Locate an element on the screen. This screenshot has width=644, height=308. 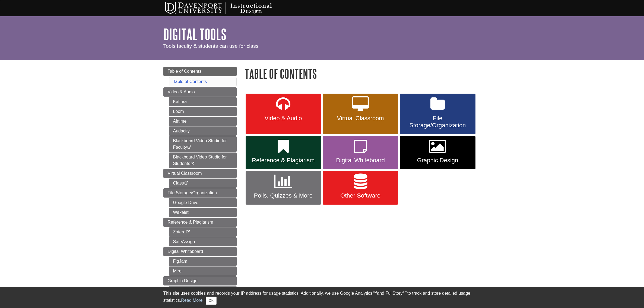
a: Digital Tools is located at coordinates (195, 34).